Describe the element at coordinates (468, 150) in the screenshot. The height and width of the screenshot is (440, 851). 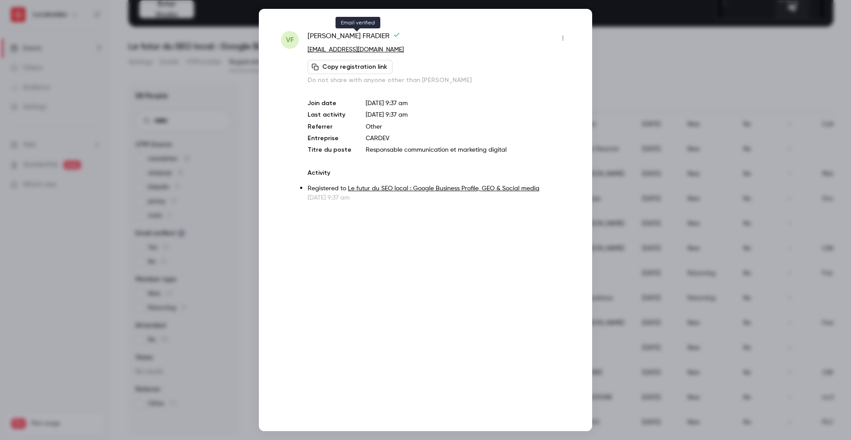
I see `p: Responsable communication et marketing digital` at that location.